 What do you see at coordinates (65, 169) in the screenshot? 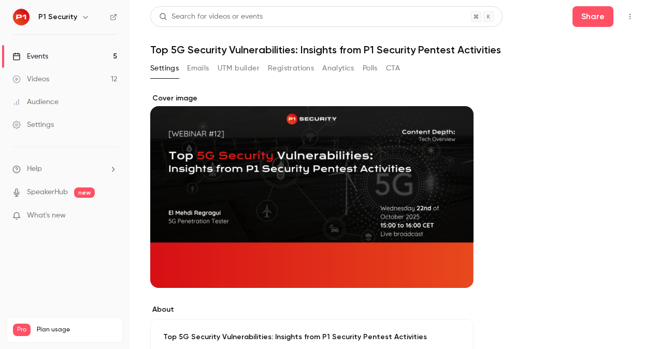
I see `li: help-dropdown-opener` at bounding box center [65, 169].